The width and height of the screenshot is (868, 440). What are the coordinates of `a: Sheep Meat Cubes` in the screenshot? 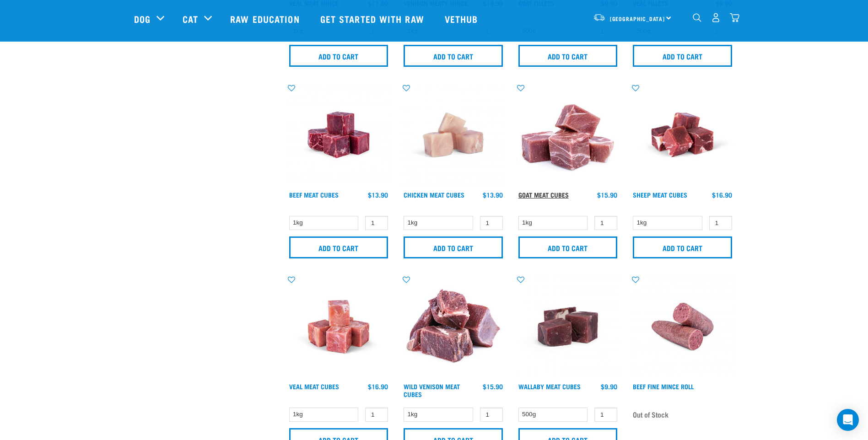 It's located at (659, 195).